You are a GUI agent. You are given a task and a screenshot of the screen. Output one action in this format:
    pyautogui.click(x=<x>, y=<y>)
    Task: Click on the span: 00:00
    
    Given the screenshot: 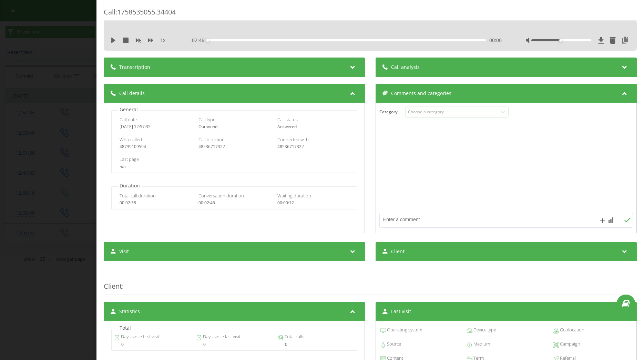 What is the action you would take?
    pyautogui.click(x=496, y=41)
    